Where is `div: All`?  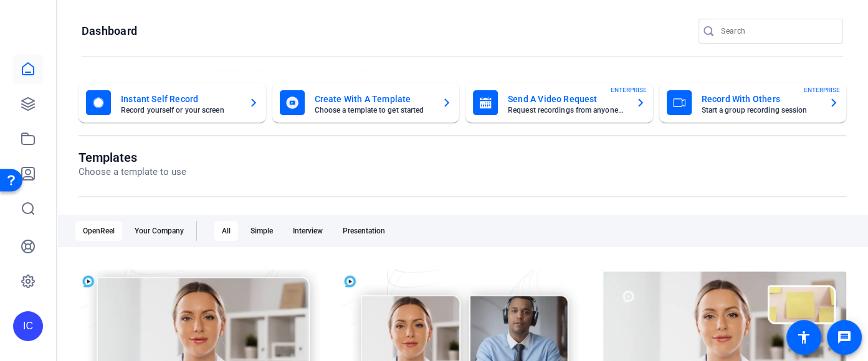 div: All is located at coordinates (226, 231).